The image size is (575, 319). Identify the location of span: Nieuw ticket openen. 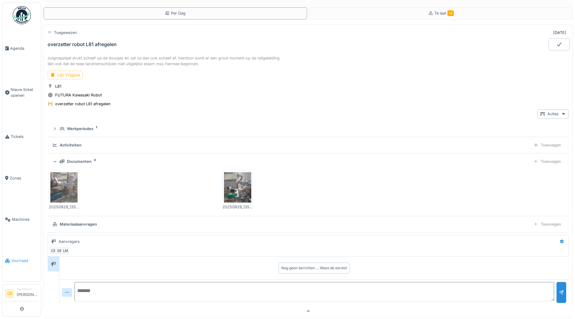
(25, 93).